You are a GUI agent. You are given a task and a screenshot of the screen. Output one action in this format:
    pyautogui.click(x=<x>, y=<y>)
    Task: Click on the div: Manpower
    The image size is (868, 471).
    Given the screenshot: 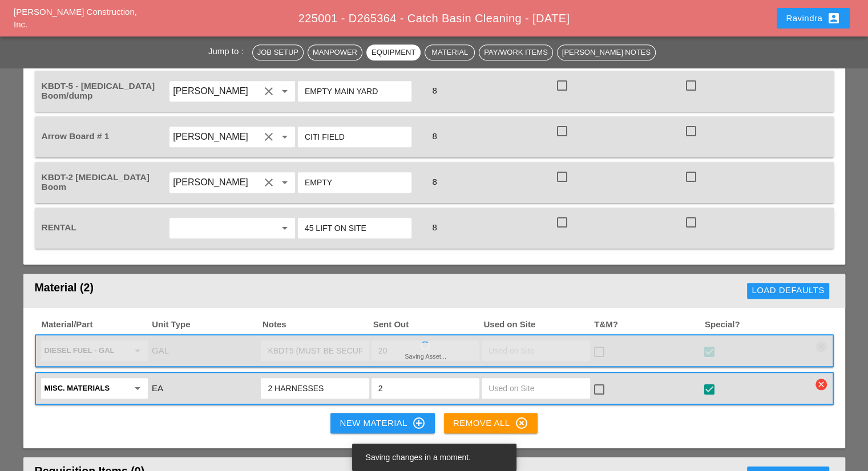 What is the action you would take?
    pyautogui.click(x=335, y=53)
    